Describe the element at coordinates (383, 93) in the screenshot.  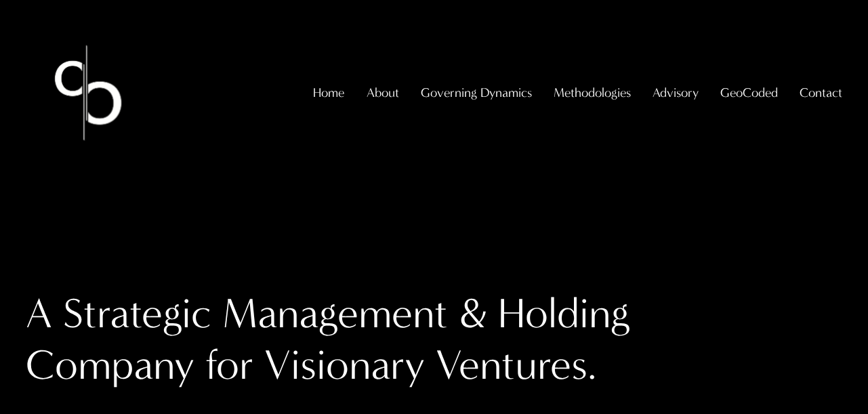
I see `span: About` at that location.